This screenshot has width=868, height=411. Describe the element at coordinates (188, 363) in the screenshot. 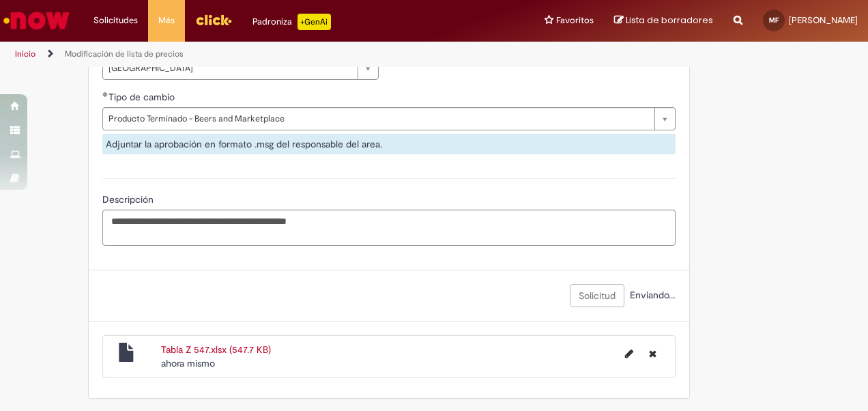

I see `time: 30/09/2025 09:25:25` at that location.